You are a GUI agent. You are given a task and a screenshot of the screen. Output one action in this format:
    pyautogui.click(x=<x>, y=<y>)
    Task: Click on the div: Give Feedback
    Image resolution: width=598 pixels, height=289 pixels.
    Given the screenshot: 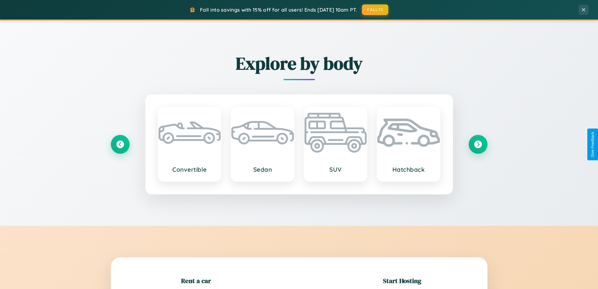 What is the action you would take?
    pyautogui.click(x=593, y=144)
    